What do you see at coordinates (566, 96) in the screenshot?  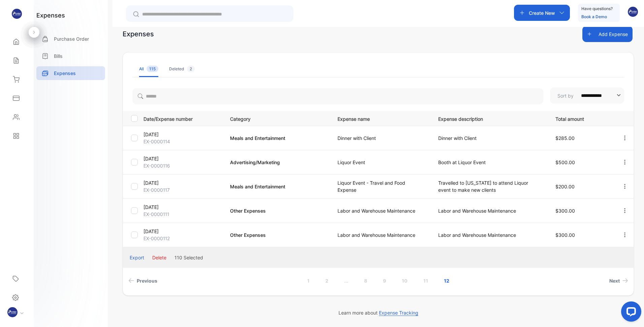 I see `p: Sort by` at bounding box center [566, 96].